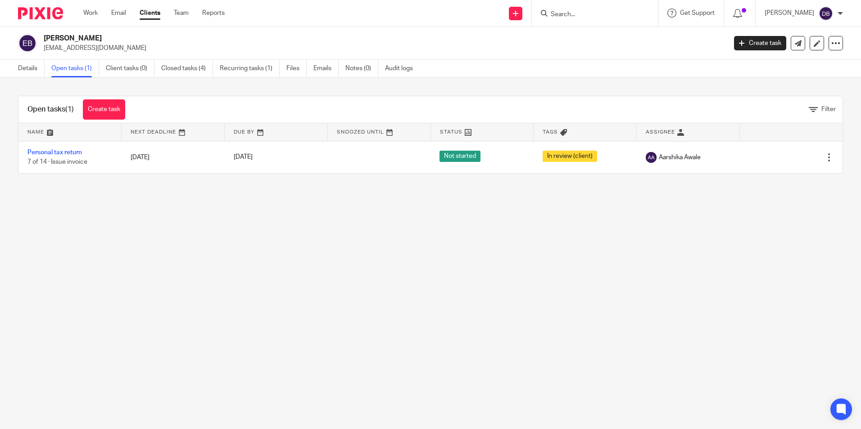  Describe the element at coordinates (451, 132) in the screenshot. I see `span: Status` at that location.